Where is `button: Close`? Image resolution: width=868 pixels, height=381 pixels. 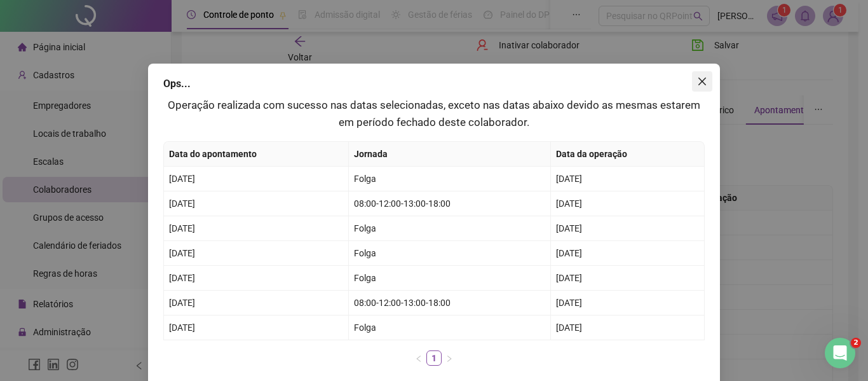
button: Close is located at coordinates (703, 81).